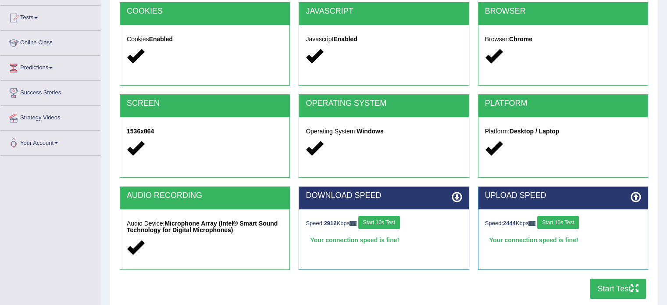  What do you see at coordinates (50, 17) in the screenshot?
I see `a: Tests` at bounding box center [50, 17].